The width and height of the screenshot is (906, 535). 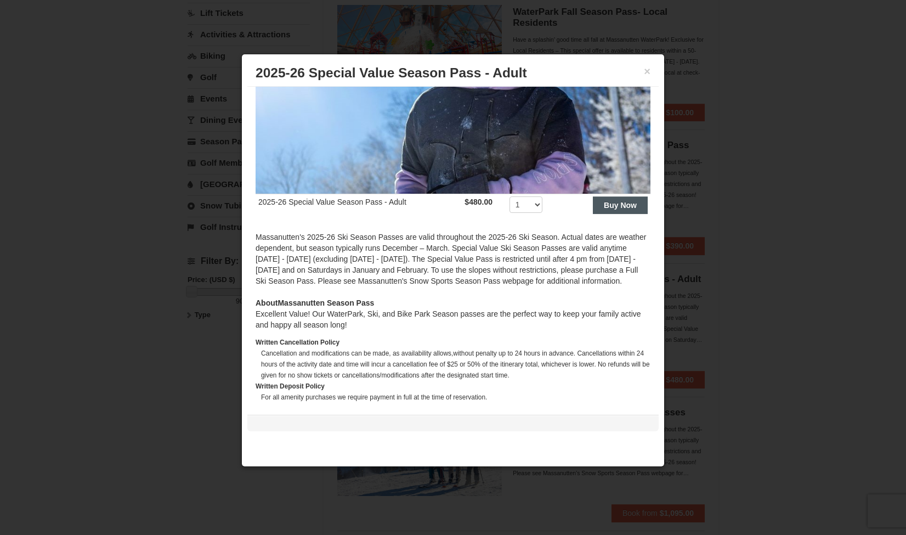 What do you see at coordinates (359, 207) in the screenshot?
I see `td: 2025-26 Special Value Season Pass - Adult` at bounding box center [359, 207].